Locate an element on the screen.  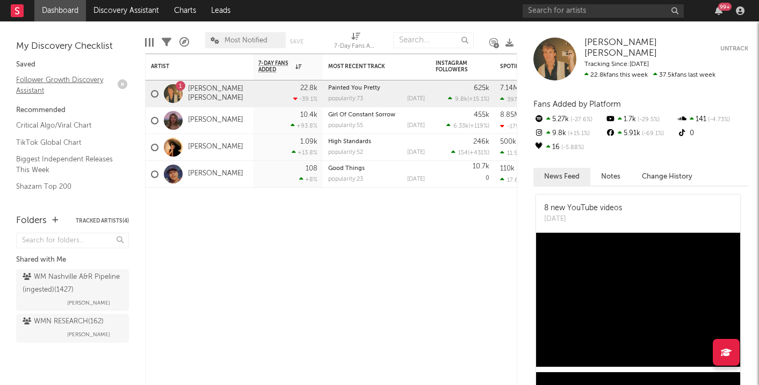
div: WM Nashville A&R Pipeline (ingested) ( 1427 ) is located at coordinates (71, 284).